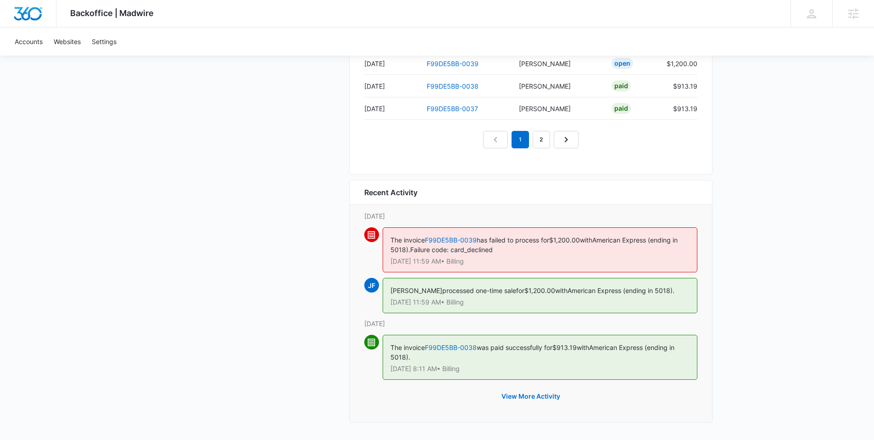  I want to click on img: tab_keywords_by_traffic_grey.svg, so click(95, 57).